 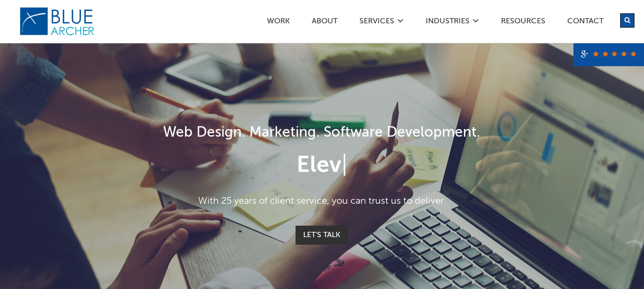 What do you see at coordinates (319, 165) in the screenshot?
I see `span: Elev` at bounding box center [319, 165].